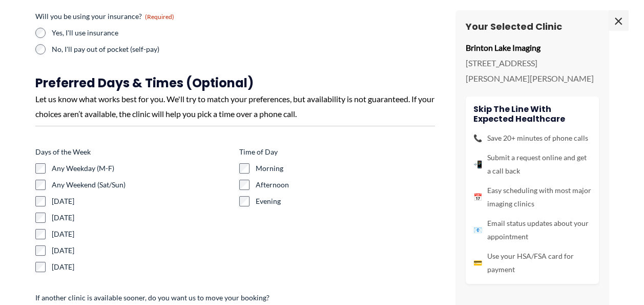 Image resolution: width=644 pixels, height=305 pixels. What do you see at coordinates (235, 83) in the screenshot?
I see `h3: Preferred Days & Times (Optional)` at bounding box center [235, 83].